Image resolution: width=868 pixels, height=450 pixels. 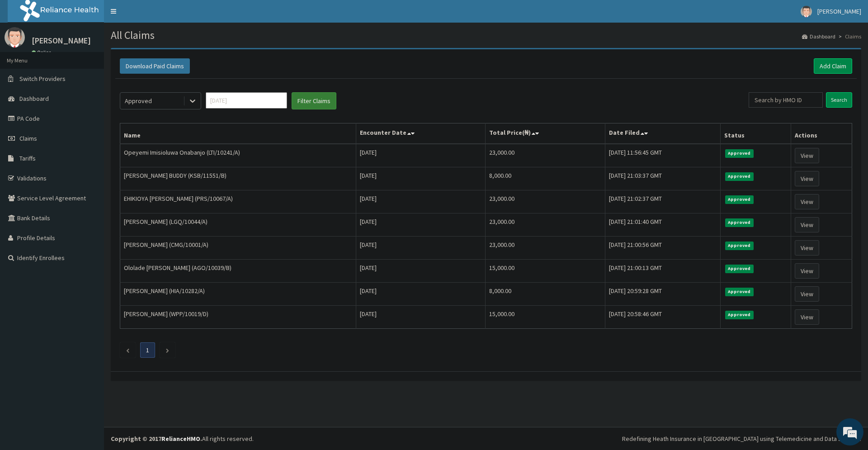 What do you see at coordinates (181, 439) in the screenshot?
I see `a: RelianceHMO` at bounding box center [181, 439].